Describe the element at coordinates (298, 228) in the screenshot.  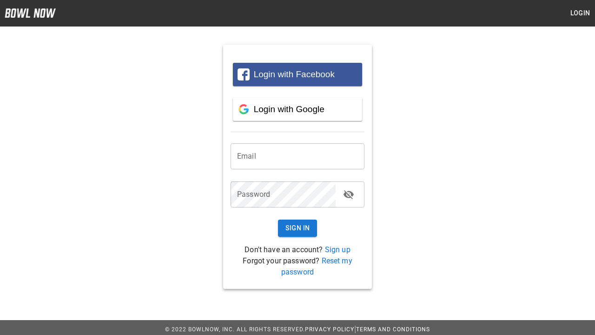
I see `button: Sign In` at that location.